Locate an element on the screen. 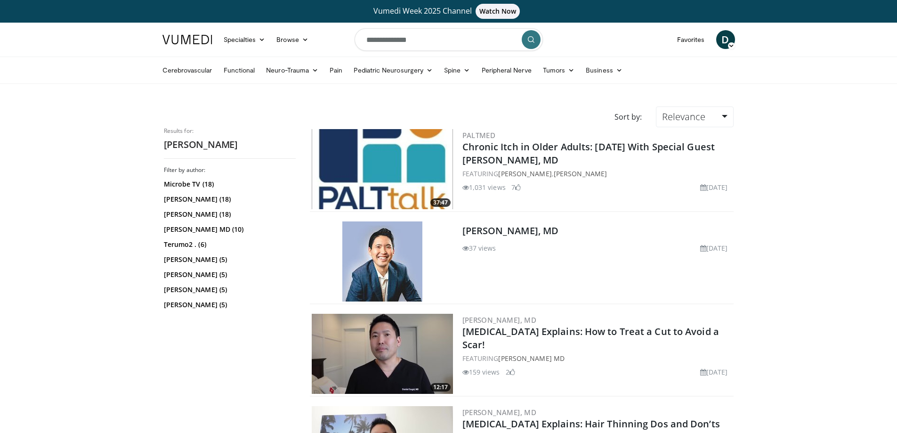 The image size is (897, 433). li: 37 views is located at coordinates (479, 248).